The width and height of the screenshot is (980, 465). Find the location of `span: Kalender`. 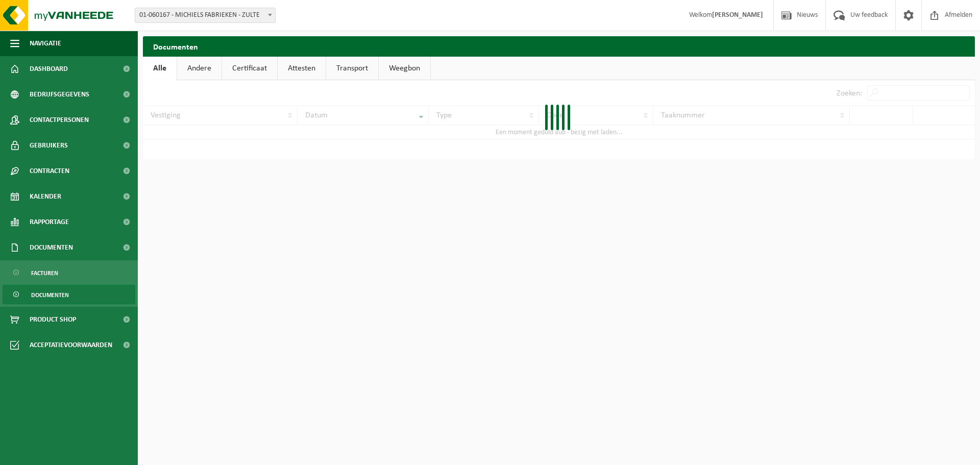

span: Kalender is located at coordinates (45, 197).